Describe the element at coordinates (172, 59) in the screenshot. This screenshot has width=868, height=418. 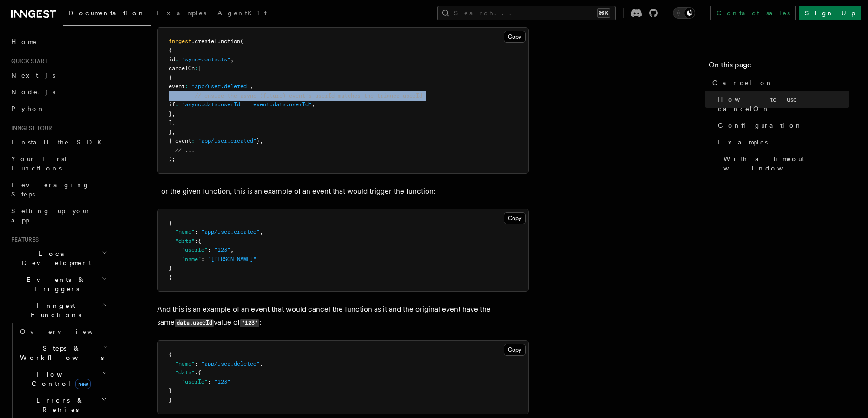
I see `span: id` at that location.